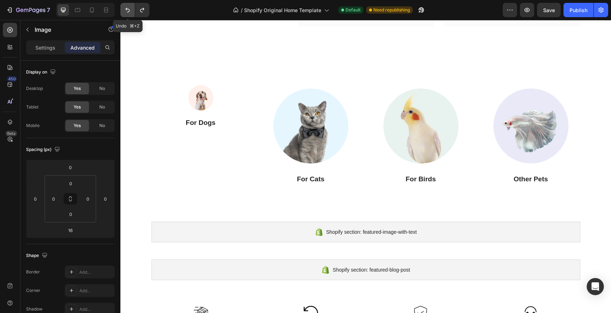 The width and height of the screenshot is (611, 313). Describe the element at coordinates (38, 256) in the screenshot. I see `div: Shape` at that location.